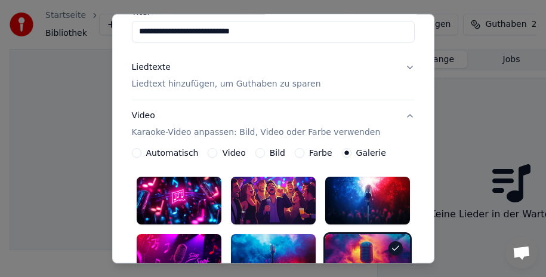  I want to click on label: Bild, so click(277, 153).